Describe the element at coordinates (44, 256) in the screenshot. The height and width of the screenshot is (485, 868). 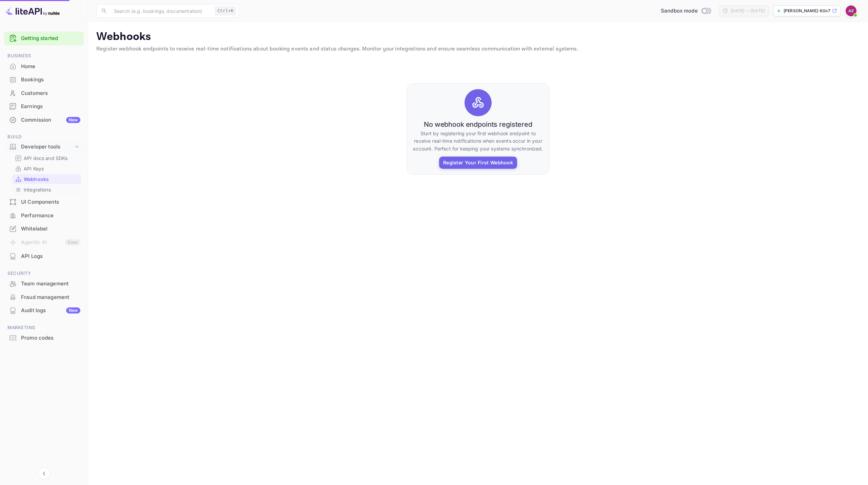
I see `a: API Logs` at that location.